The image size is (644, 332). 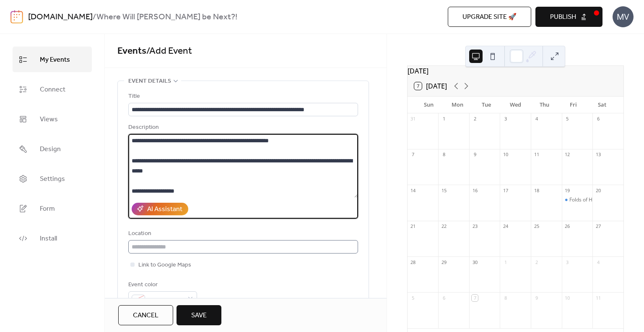 I want to click on span: Cancel, so click(x=145, y=316).